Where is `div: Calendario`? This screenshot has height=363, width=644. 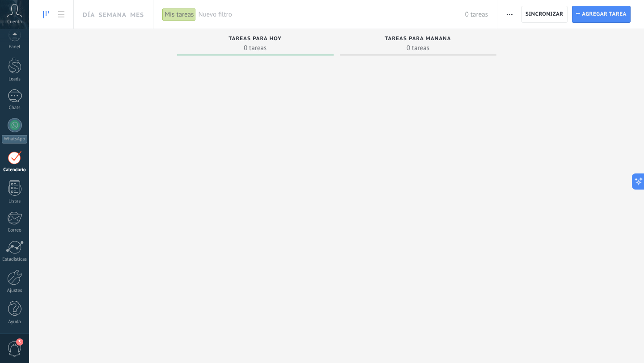
div: Calendario is located at coordinates (15, 170).